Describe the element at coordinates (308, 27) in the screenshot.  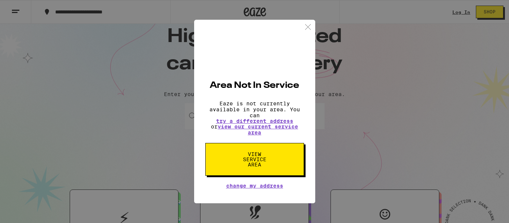
I see `img: close.svg` at that location.